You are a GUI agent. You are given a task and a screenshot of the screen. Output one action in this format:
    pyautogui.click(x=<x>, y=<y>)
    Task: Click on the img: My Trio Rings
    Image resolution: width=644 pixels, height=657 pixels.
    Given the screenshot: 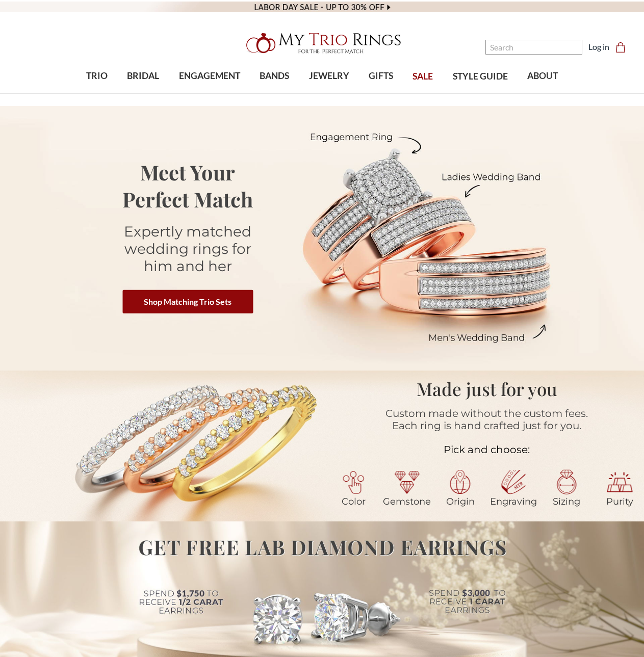 What is the action you would take?
    pyautogui.click(x=323, y=43)
    